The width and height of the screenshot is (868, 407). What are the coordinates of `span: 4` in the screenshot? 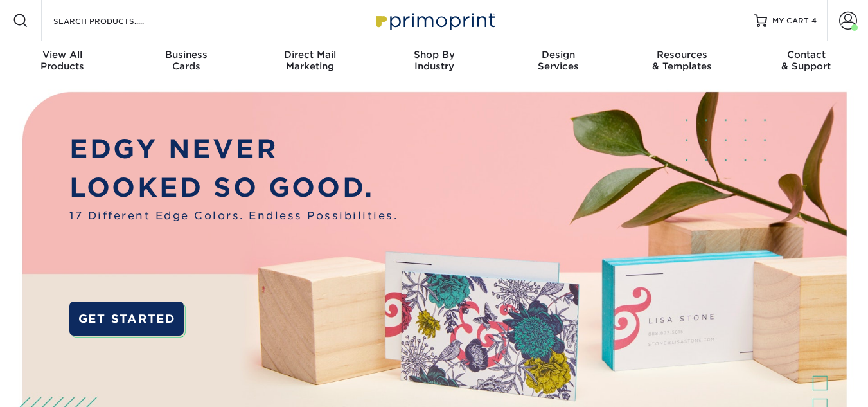 It's located at (814, 21).